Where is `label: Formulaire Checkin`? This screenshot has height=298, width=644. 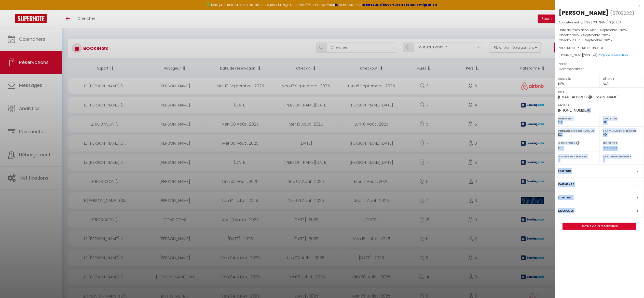
label: Formulaire Checkin is located at coordinates (621, 131).